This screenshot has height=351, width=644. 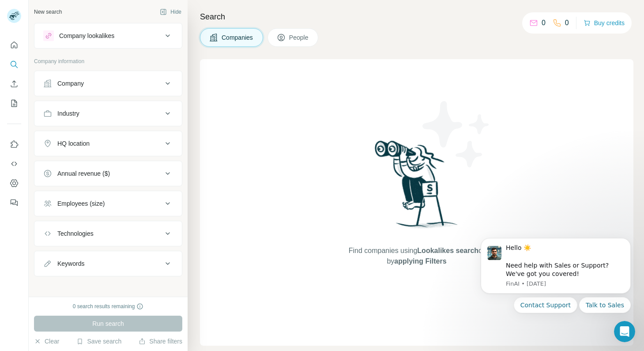 I want to click on button: Industry, so click(x=109, y=113).